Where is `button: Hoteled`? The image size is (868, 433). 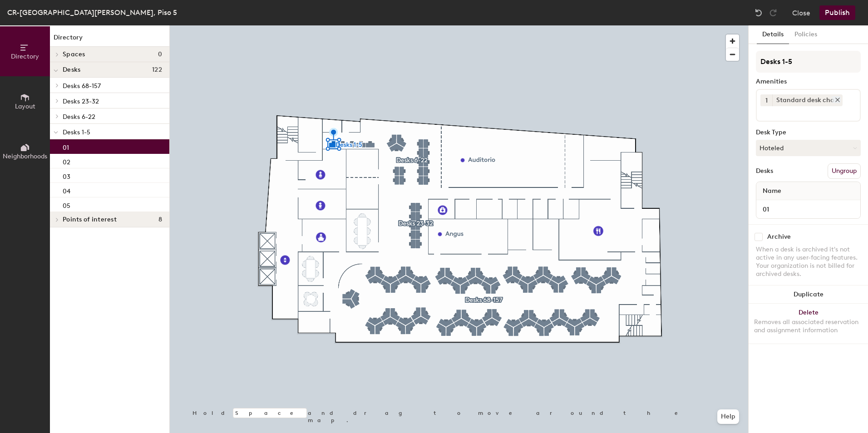 button: Hoteled is located at coordinates (808, 148).